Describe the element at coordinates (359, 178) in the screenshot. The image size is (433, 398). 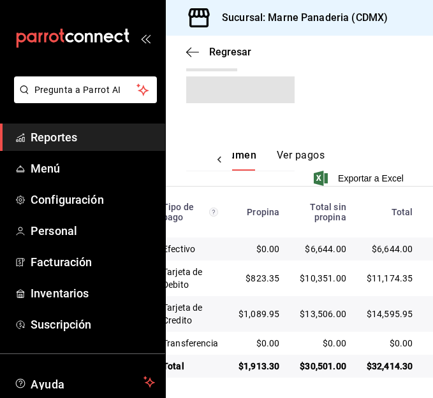
I see `button: Exportar a Excel` at that location.